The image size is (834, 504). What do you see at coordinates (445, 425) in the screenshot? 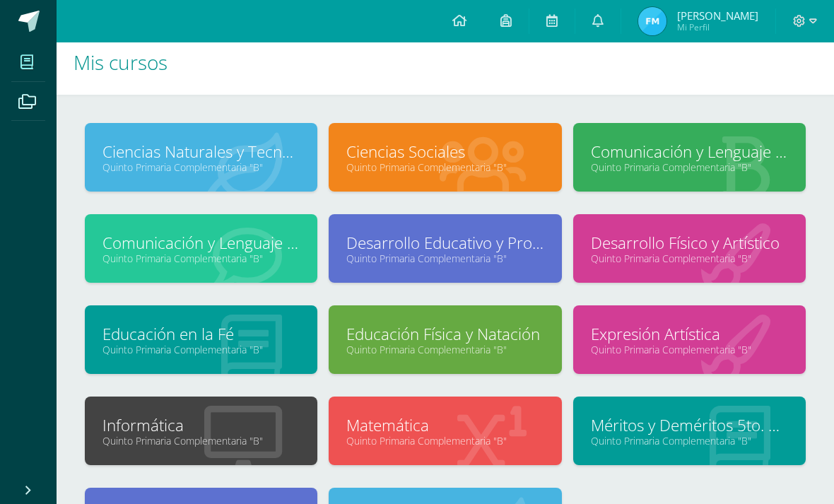
I see `a: Matemática` at bounding box center [445, 425].